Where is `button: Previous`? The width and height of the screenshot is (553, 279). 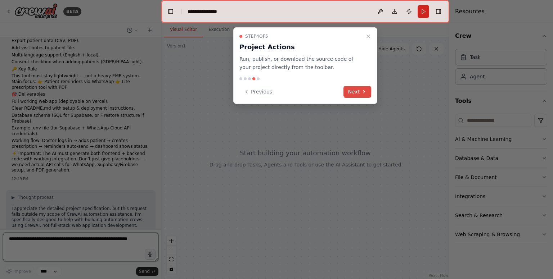 button: Previous is located at coordinates (258, 92).